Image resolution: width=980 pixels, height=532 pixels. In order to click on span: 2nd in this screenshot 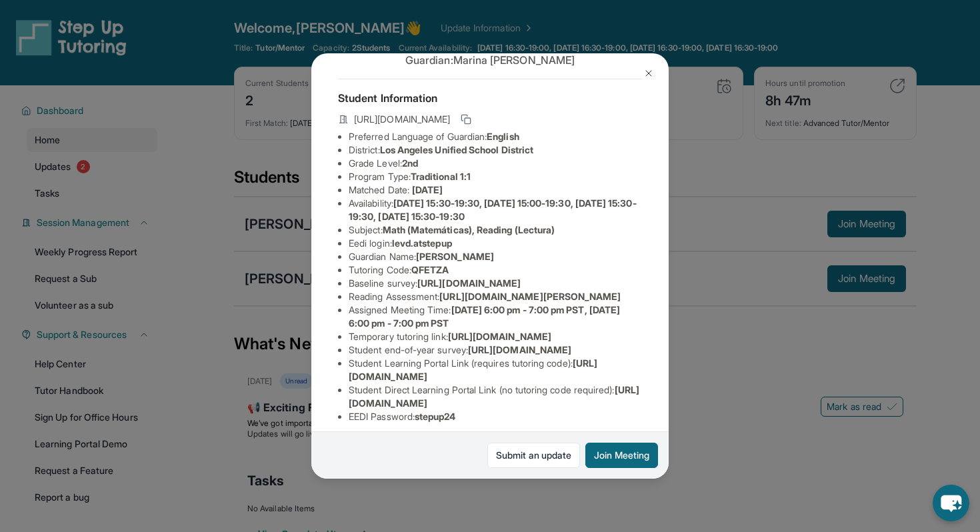, I will do `click(410, 163)`.